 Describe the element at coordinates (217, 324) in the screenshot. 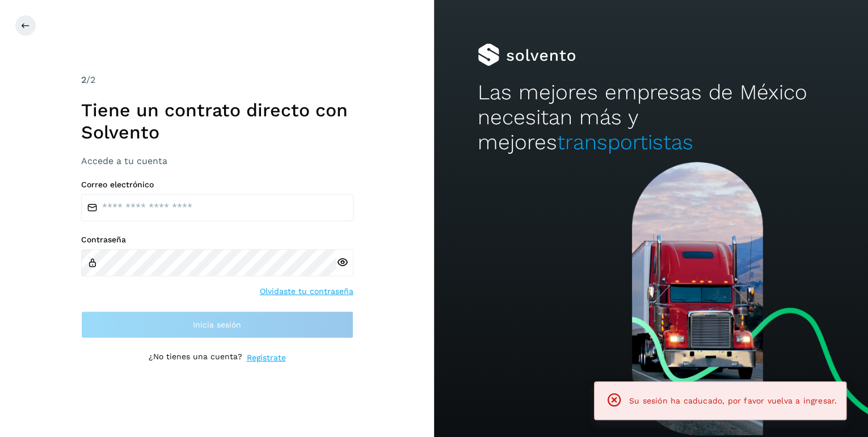

I see `button: Inicia sesión` at that location.